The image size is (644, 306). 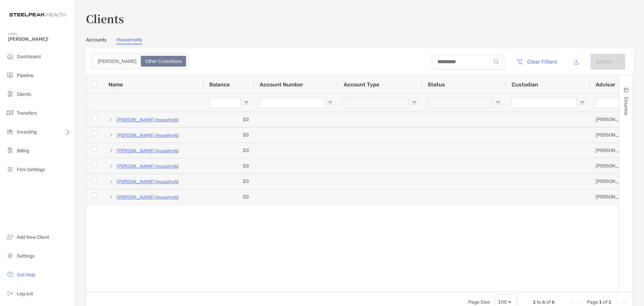 I want to click on input: Balance Filter Input, so click(x=225, y=103).